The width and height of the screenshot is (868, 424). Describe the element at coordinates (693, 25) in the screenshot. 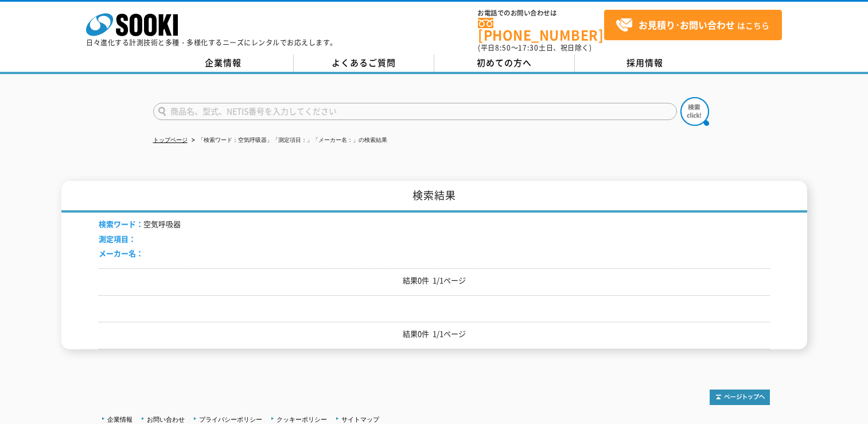

I see `a: お見積り･お問い合わせはこちら` at that location.